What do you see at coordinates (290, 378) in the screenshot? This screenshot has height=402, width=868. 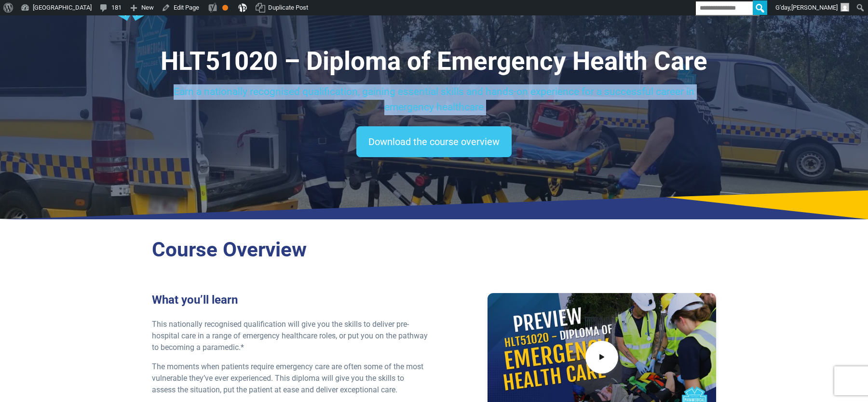 I see `p: The moments when patients require emergency care are often some of the most vulnerable they’ve ev...` at bounding box center [290, 378].